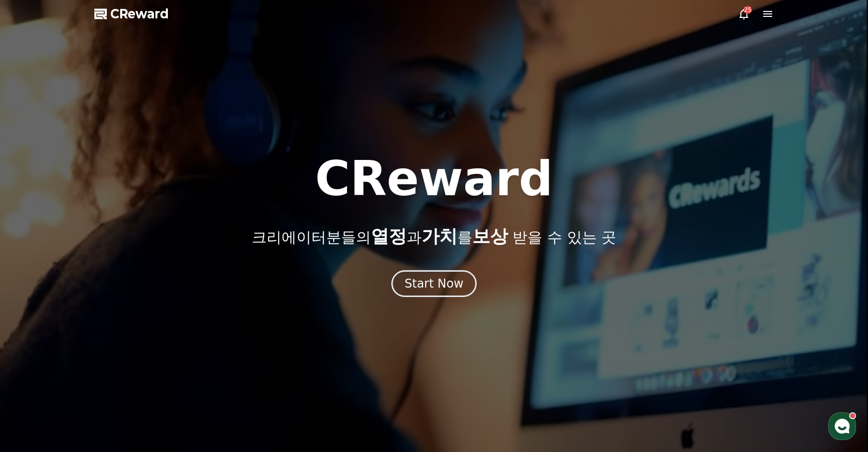 The image size is (868, 452). I want to click on button: Start Now, so click(434, 284).